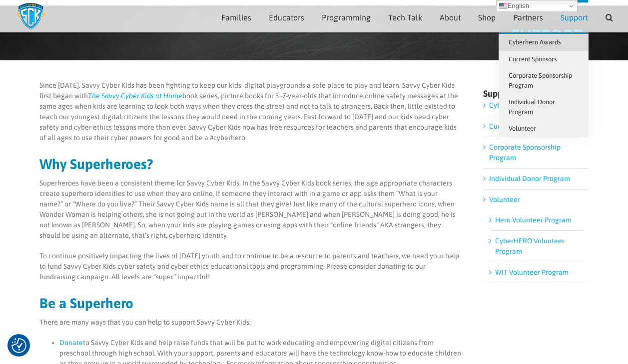 Image resolution: width=628 pixels, height=364 pixels. I want to click on h2: Why Superheroes?, so click(250, 164).